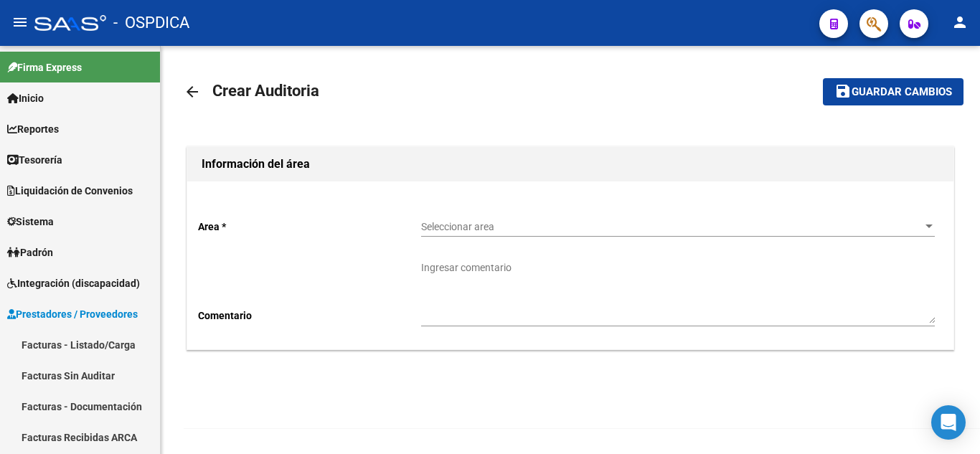 Image resolution: width=980 pixels, height=454 pixels. What do you see at coordinates (26, 98) in the screenshot?
I see `span: Inicio` at bounding box center [26, 98].